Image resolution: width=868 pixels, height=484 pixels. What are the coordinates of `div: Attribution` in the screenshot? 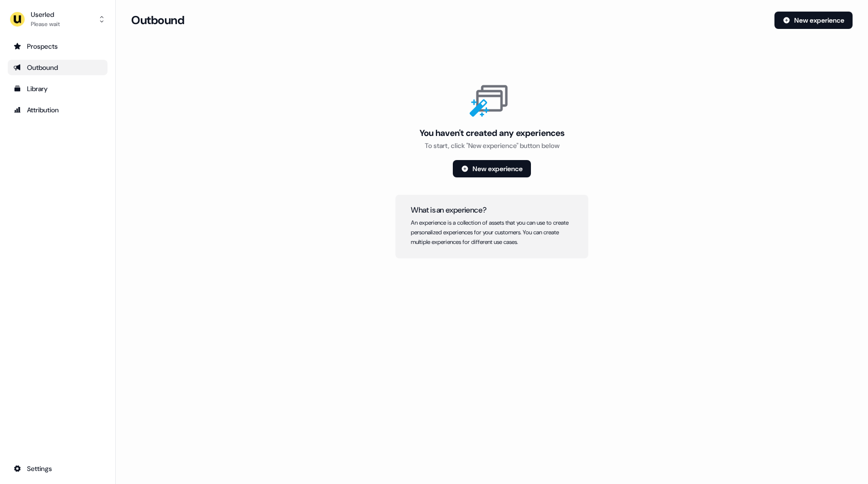 It's located at (58, 110).